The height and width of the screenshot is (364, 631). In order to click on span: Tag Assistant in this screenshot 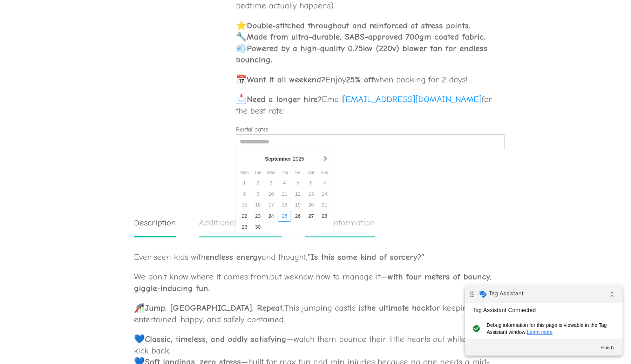, I will do `click(41, 8)`.